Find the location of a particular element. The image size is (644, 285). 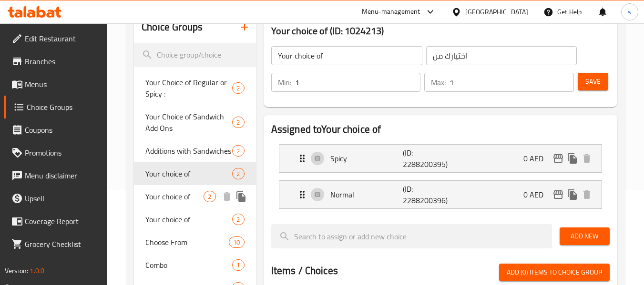

p: Min: is located at coordinates (284, 82).